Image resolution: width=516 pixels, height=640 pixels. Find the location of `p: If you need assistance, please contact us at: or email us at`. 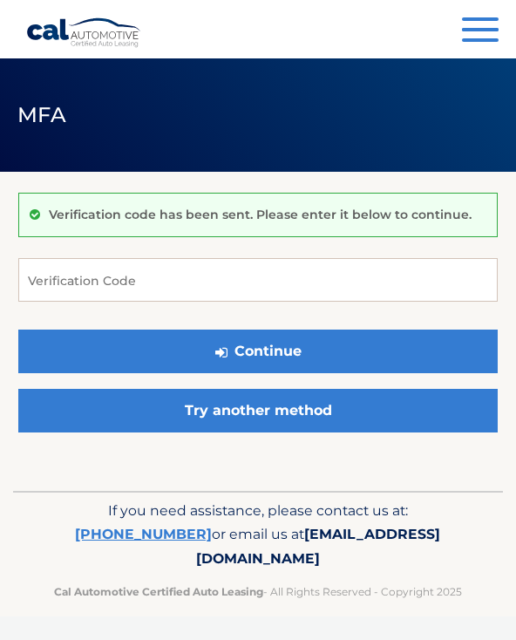

p: If you need assistance, please contact us at: or email us at is located at coordinates (258, 535).